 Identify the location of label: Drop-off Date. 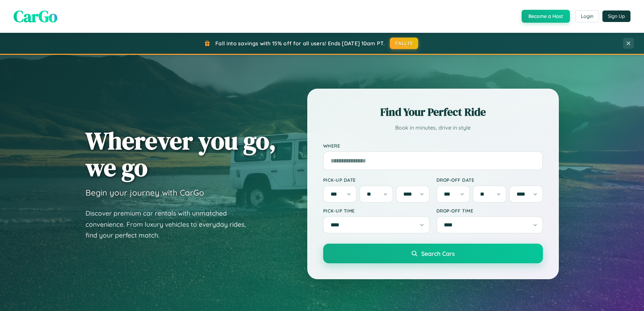
(490, 180).